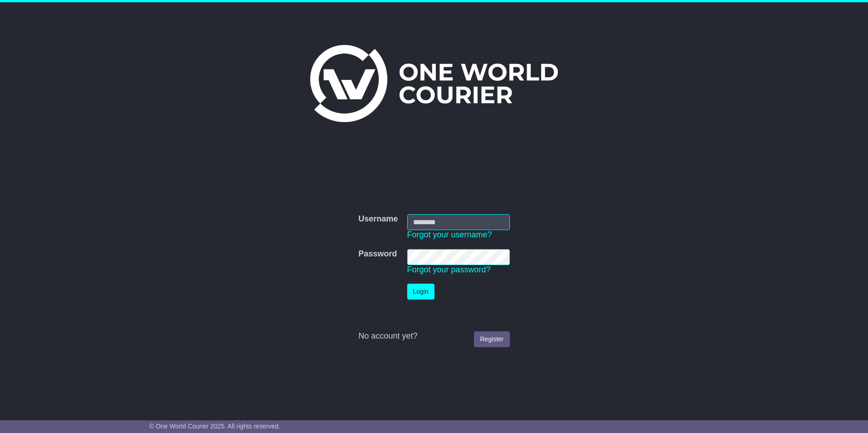 The image size is (868, 433). I want to click on label: Password, so click(378, 254).